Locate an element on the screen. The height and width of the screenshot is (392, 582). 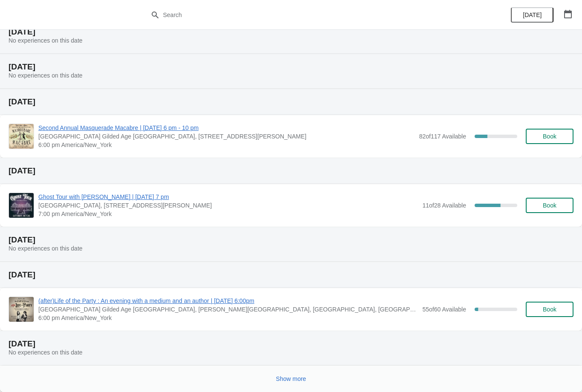
span: 55 of 60 Available is located at coordinates (444, 309).